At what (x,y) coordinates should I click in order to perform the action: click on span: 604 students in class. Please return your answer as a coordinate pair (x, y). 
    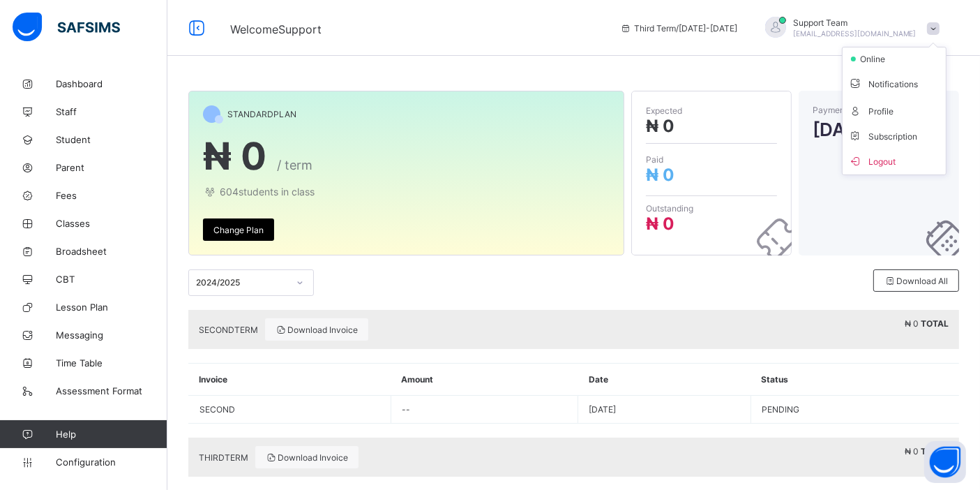
    Looking at the image, I should click on (406, 191).